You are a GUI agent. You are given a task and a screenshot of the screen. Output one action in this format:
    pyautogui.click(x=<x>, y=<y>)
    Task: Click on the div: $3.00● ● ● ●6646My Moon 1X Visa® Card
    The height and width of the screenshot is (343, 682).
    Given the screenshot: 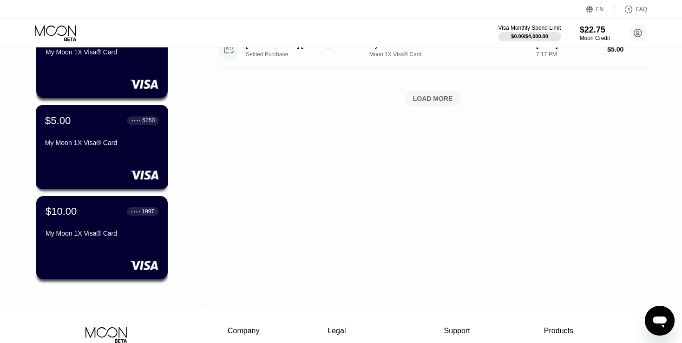 What is the action you would take?
    pyautogui.click(x=102, y=56)
    